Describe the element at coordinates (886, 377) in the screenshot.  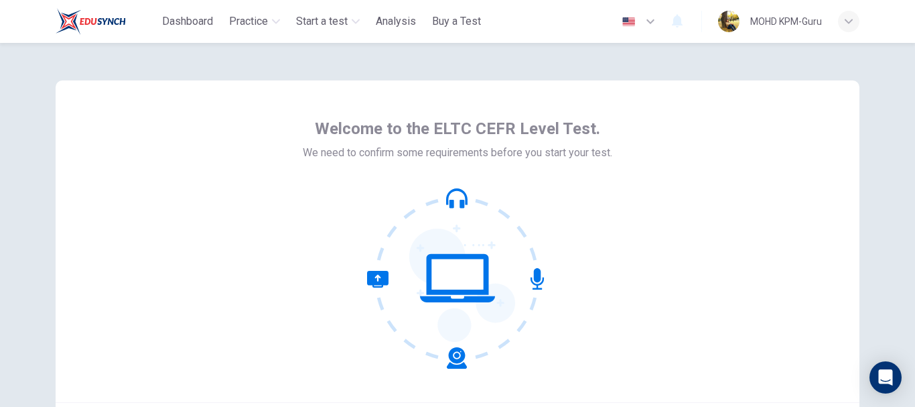
I see `div: Open Intercom Messenger` at that location.